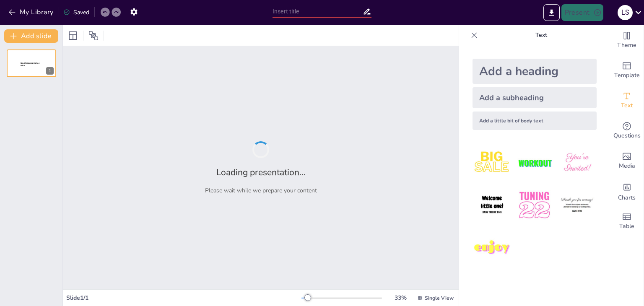  I want to click on button: Export to PowerPoint, so click(551, 12).